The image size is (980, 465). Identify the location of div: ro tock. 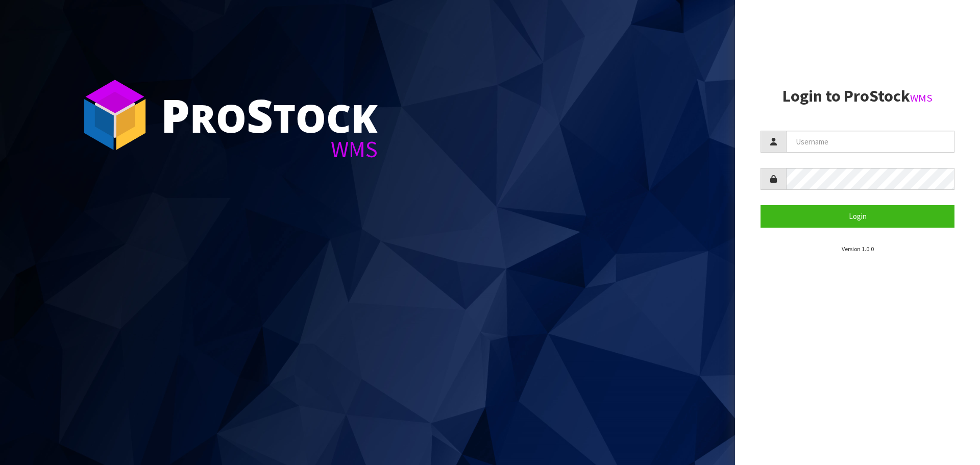
(269, 115).